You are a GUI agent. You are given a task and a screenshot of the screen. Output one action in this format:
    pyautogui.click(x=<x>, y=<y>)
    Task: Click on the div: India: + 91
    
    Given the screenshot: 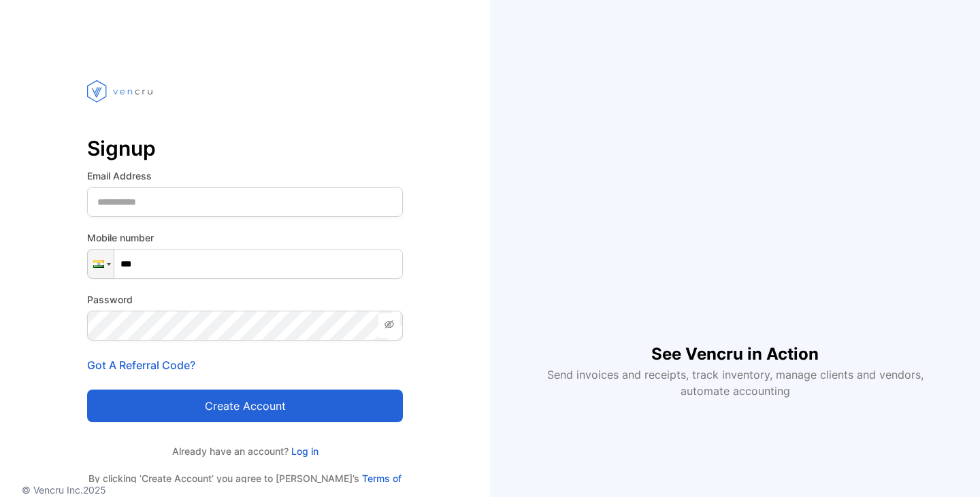 What is the action you would take?
    pyautogui.click(x=101, y=264)
    